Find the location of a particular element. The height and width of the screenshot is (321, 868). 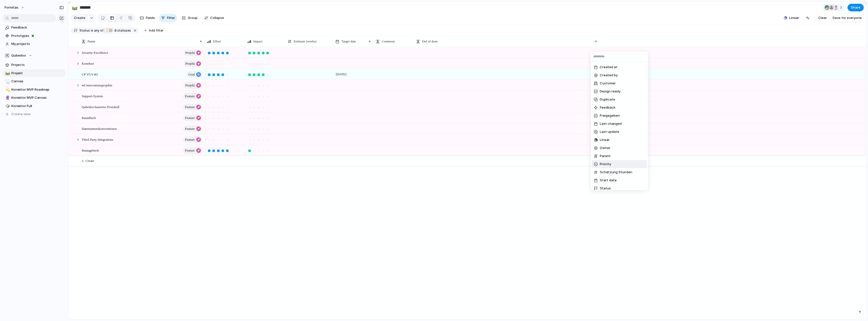

span: Last update is located at coordinates (610, 131).